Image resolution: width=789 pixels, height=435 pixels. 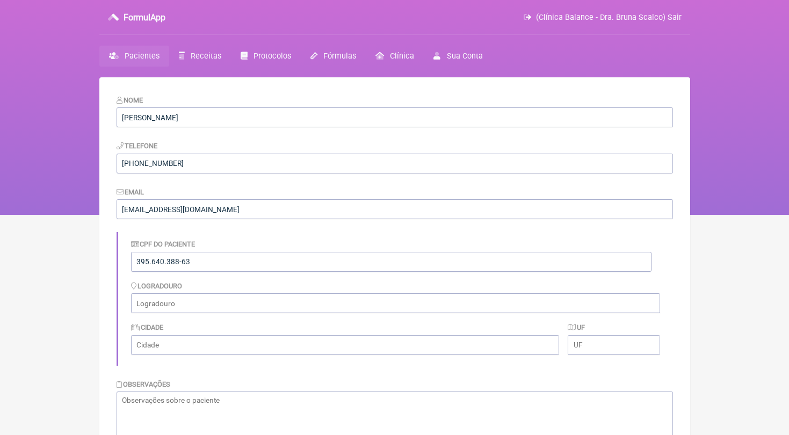 I want to click on a: Protocolos, so click(x=266, y=56).